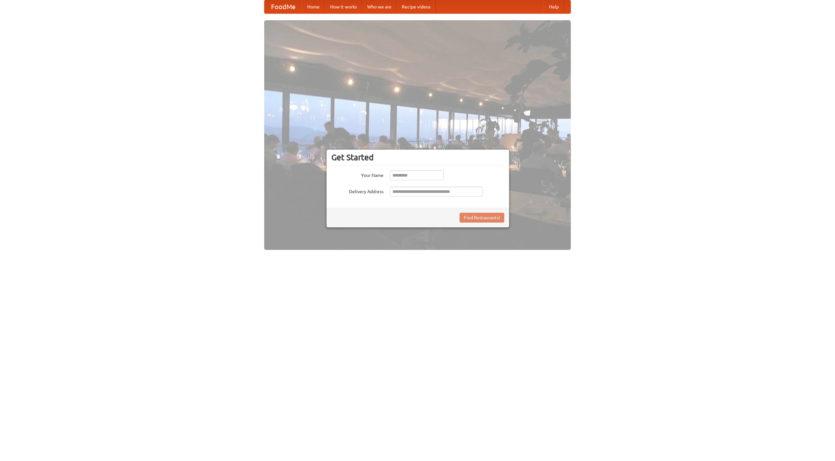 This screenshot has width=835, height=461. What do you see at coordinates (554, 7) in the screenshot?
I see `a: Help` at bounding box center [554, 7].